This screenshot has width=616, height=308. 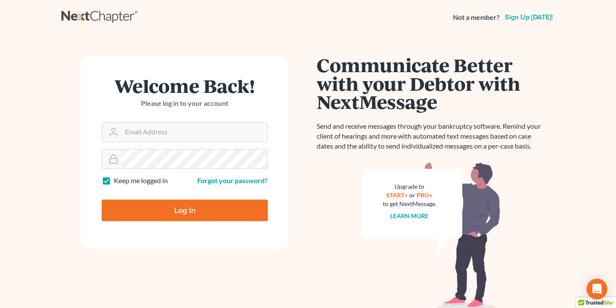 I want to click on input: Email Address, so click(x=194, y=132).